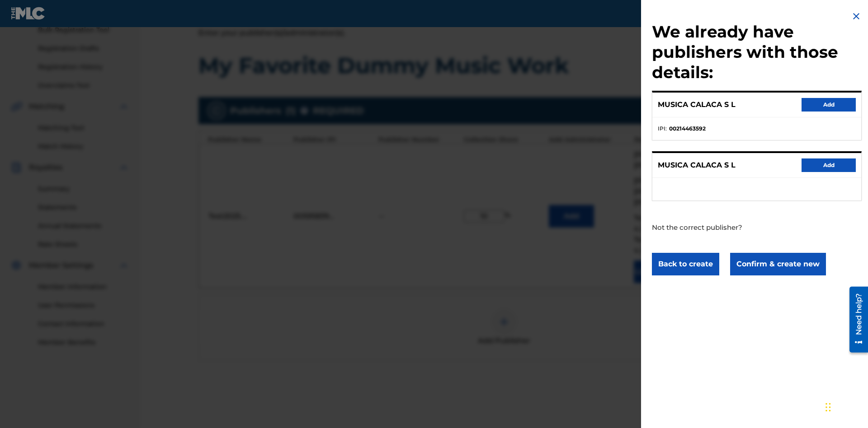  Describe the element at coordinates (686, 264) in the screenshot. I see `button: Back to create` at that location.